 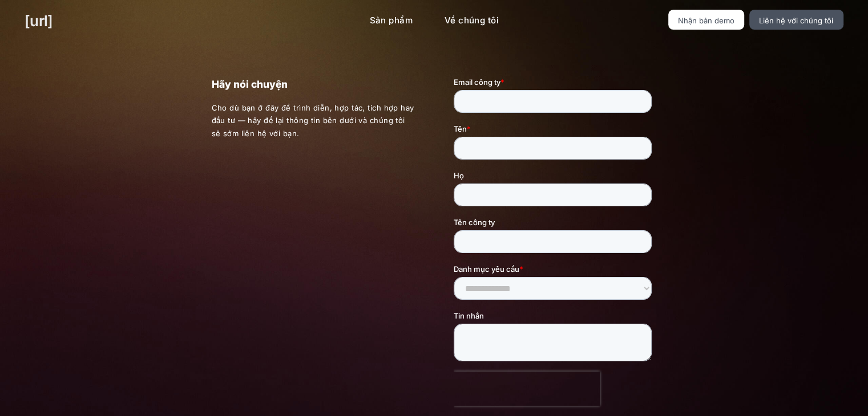 I want to click on a: Liên hệ với chúng tôi, so click(x=796, y=20).